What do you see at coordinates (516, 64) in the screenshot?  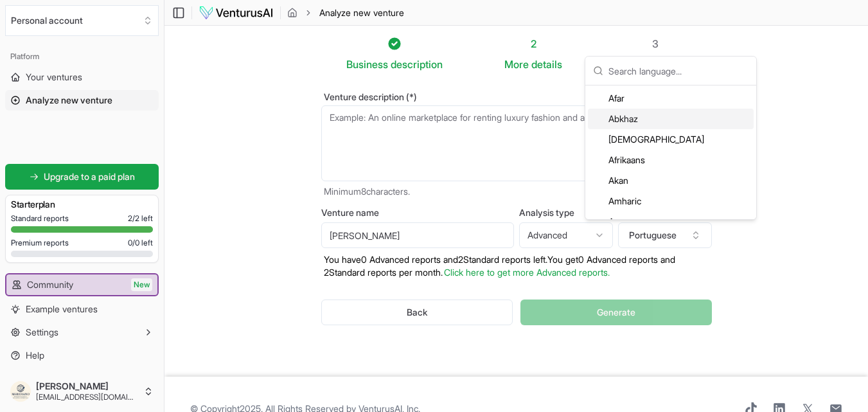 I see `span: More` at bounding box center [516, 64].